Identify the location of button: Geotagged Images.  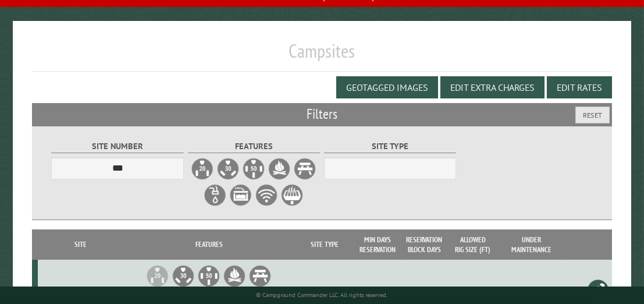
(387, 88).